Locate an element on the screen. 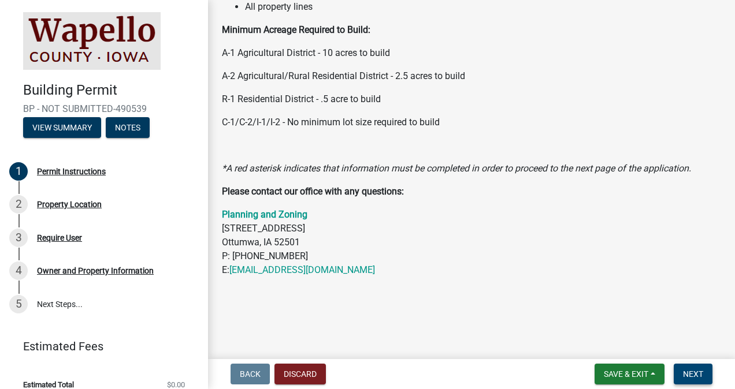  button: Notes is located at coordinates (128, 128).